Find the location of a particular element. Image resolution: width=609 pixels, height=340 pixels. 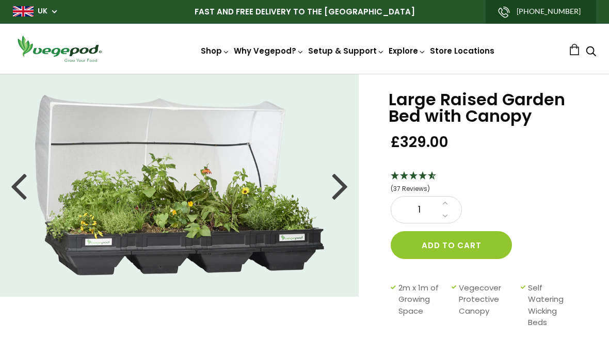

img: Vegepod is located at coordinates (59, 48).